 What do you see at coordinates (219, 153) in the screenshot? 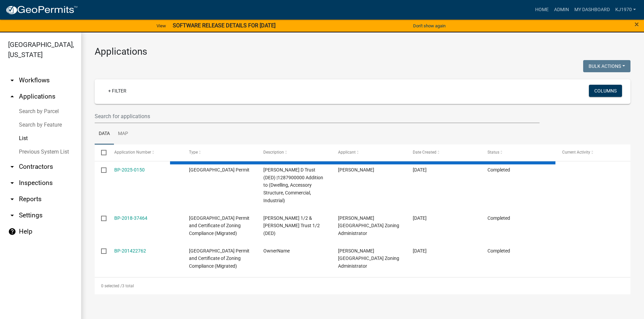
I see `datatable-header-cell: Type` at bounding box center [219, 153].